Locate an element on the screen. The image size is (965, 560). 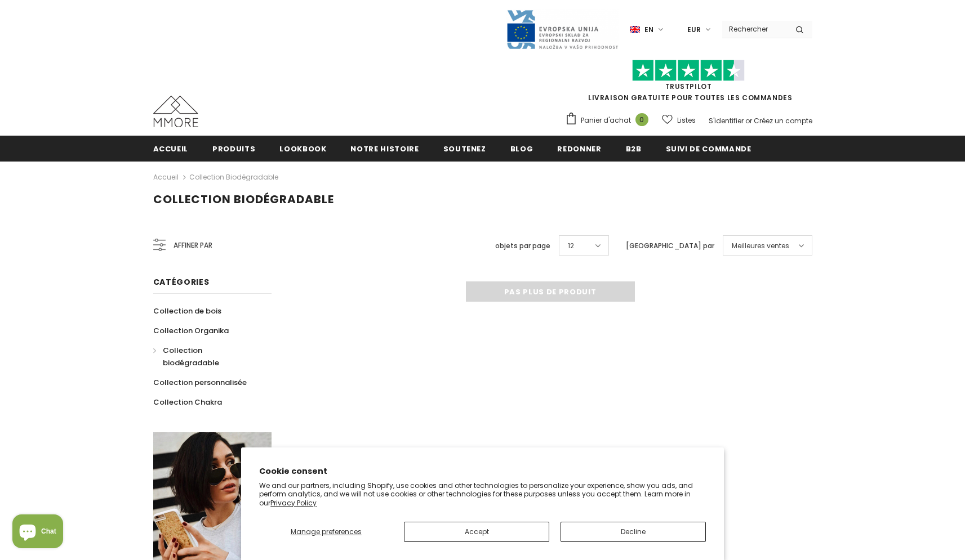
span: Catégories is located at coordinates (181, 282).